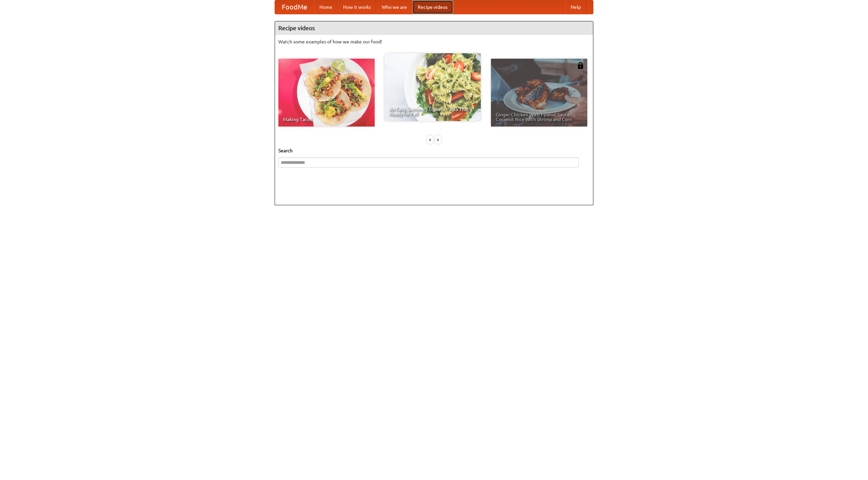 The image size is (868, 480). Describe the element at coordinates (433, 87) in the screenshot. I see `a: An Easy, Summery Tomato Pasta That's Ready for Fall` at that location.